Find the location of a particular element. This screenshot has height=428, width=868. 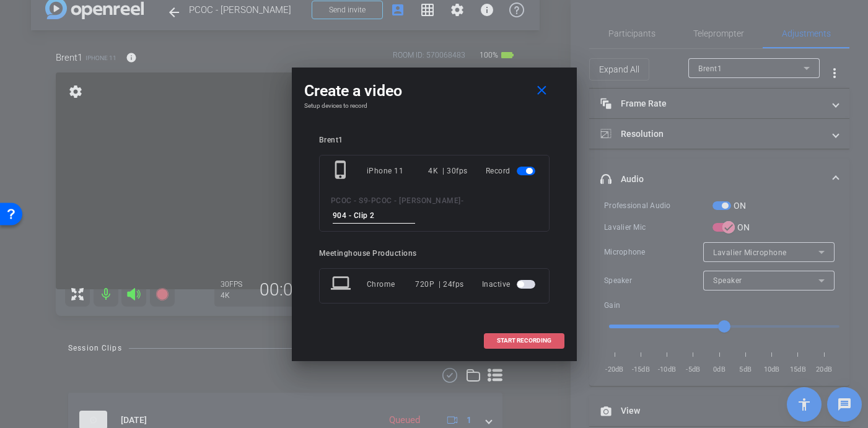

mat-icon: close is located at coordinates (542, 90).